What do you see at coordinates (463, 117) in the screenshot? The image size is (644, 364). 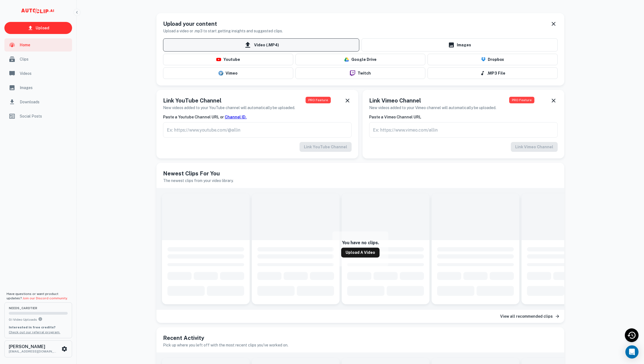 I see `h6: Paste a Vimeo Channel URL` at bounding box center [463, 117].